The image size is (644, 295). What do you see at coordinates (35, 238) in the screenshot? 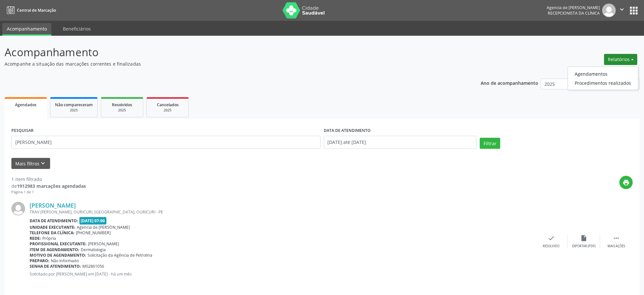
I see `b: Rede:` at bounding box center [35, 238].